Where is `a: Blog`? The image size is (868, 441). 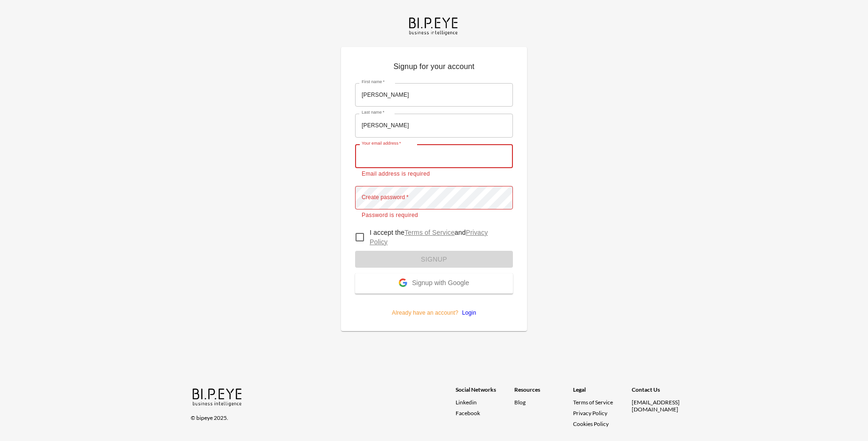 a: Blog is located at coordinates (520, 402).